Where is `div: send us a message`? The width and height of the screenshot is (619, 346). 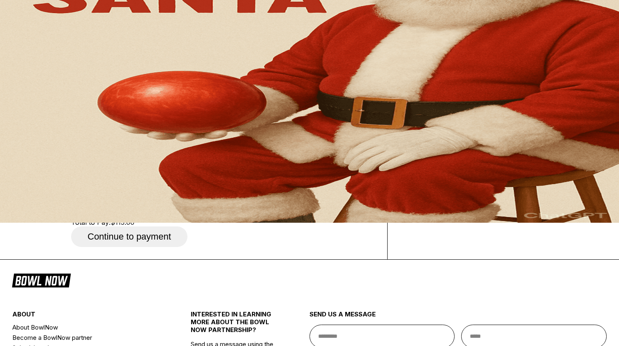 div: send us a message is located at coordinates (458, 317).